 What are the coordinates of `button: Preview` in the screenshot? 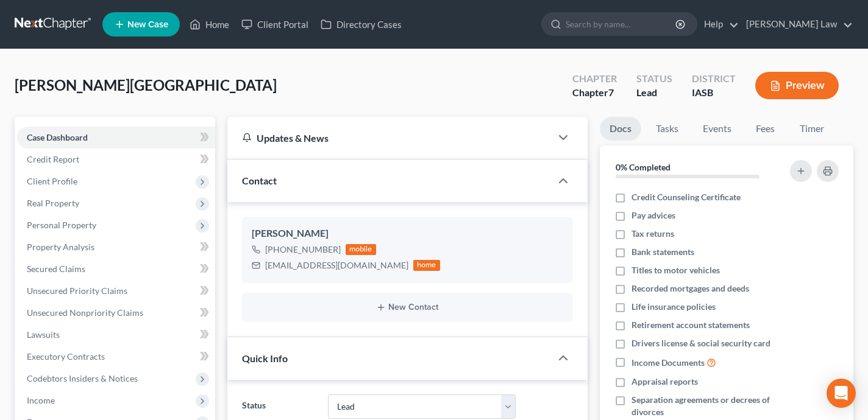 It's located at (796, 85).